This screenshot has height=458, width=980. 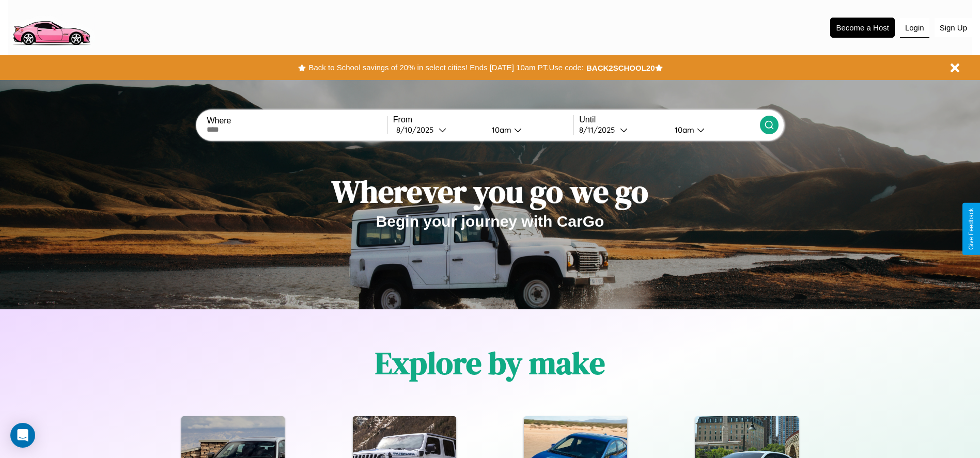 What do you see at coordinates (954, 27) in the screenshot?
I see `button: Sign Up` at bounding box center [954, 27].